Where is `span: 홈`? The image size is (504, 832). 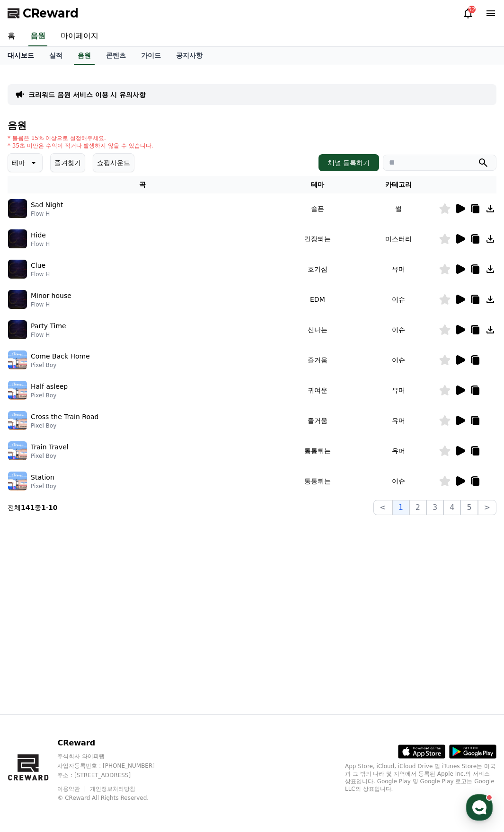 span: 홈 is located at coordinates (32, 318).